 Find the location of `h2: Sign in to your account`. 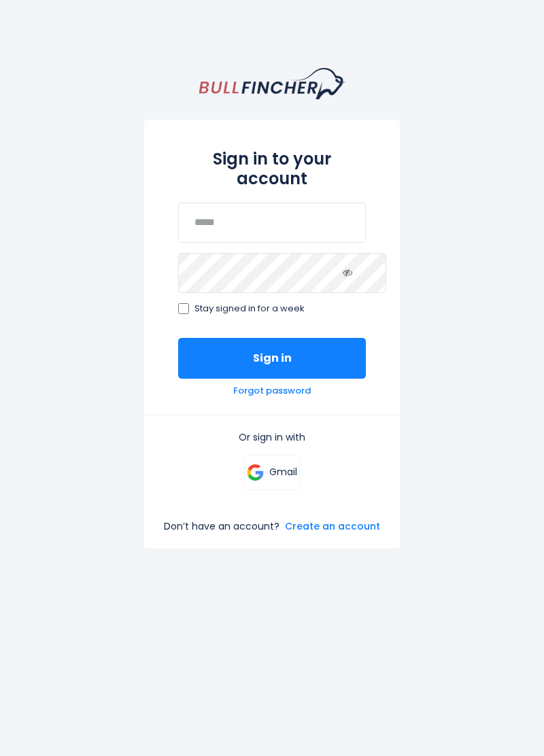

h2: Sign in to your account is located at coordinates (272, 170).